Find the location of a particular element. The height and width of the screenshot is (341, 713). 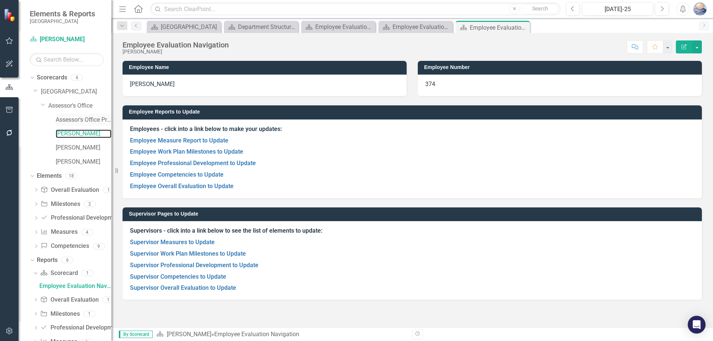

a: Supervisor Overall Evaluation to Update is located at coordinates (183, 288).